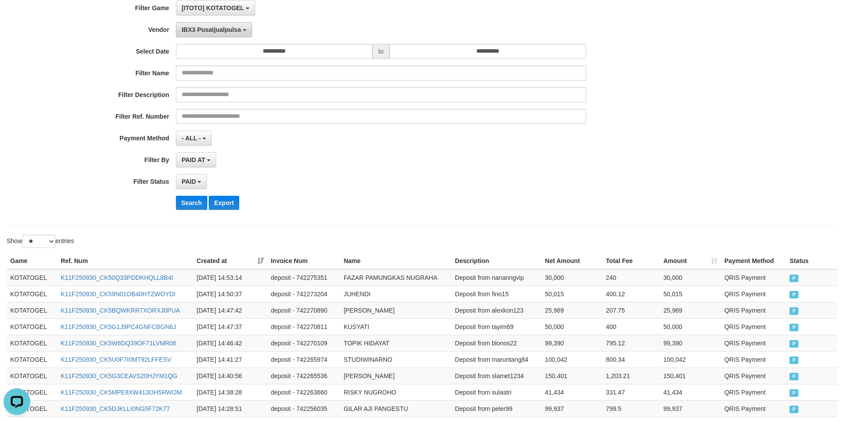 The image size is (844, 422). I want to click on a: K11F250930_CK59N01OB40HTZWOYDI, so click(118, 294).